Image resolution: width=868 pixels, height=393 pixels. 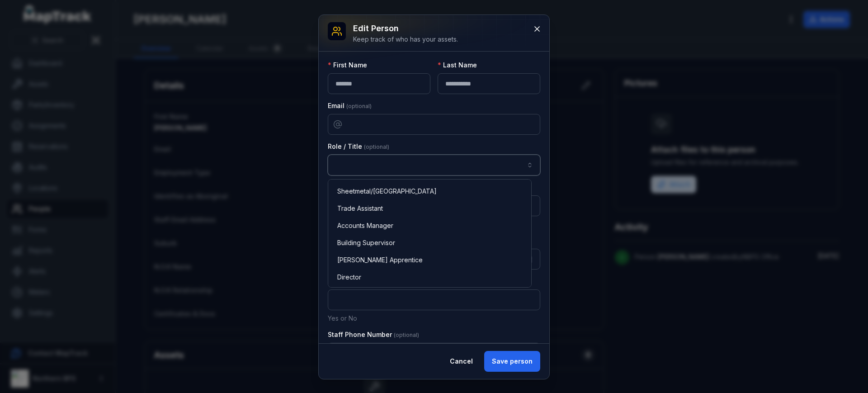 What do you see at coordinates (349, 277) in the screenshot?
I see `span: Director` at bounding box center [349, 277].